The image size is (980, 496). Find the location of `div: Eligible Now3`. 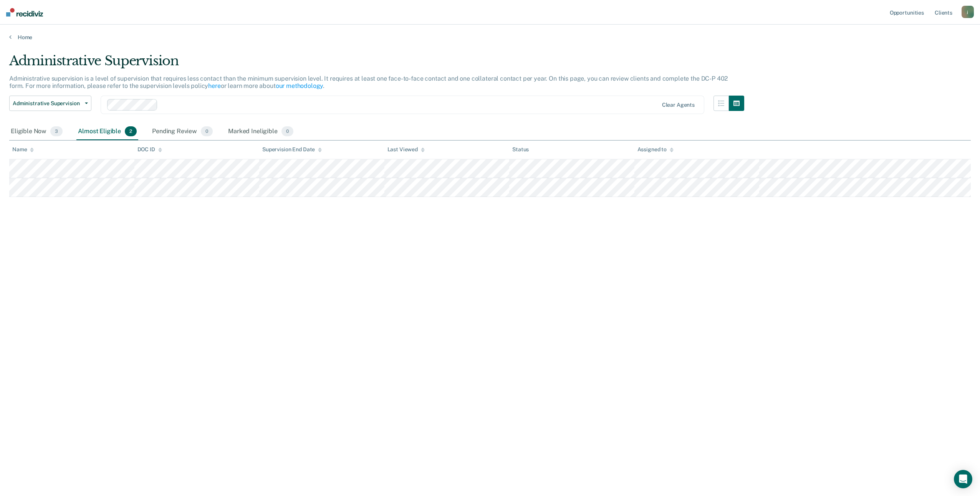

div: Eligible Now3 is located at coordinates (36, 132).